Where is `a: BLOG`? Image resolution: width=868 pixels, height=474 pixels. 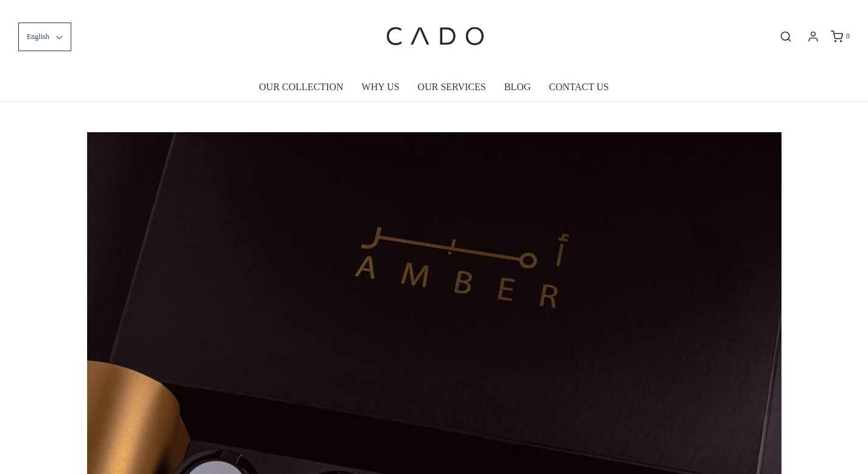
a: BLOG is located at coordinates (517, 87).